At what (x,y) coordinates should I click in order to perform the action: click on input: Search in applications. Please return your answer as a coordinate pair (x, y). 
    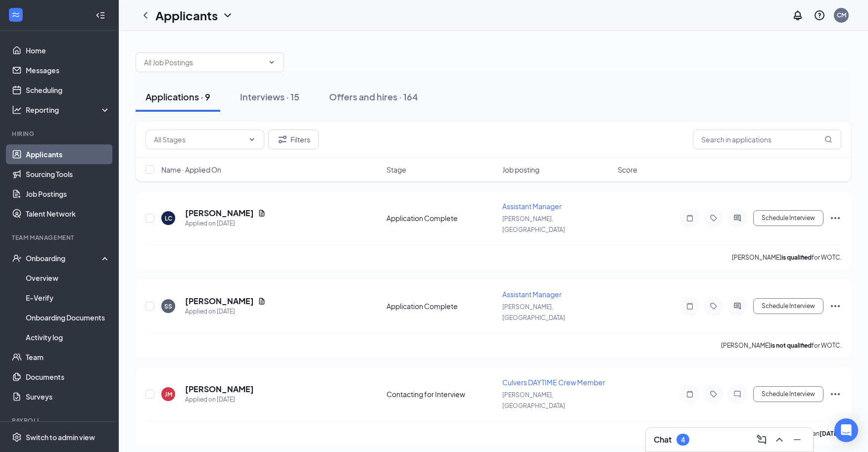
    Looking at the image, I should click on (767, 139).